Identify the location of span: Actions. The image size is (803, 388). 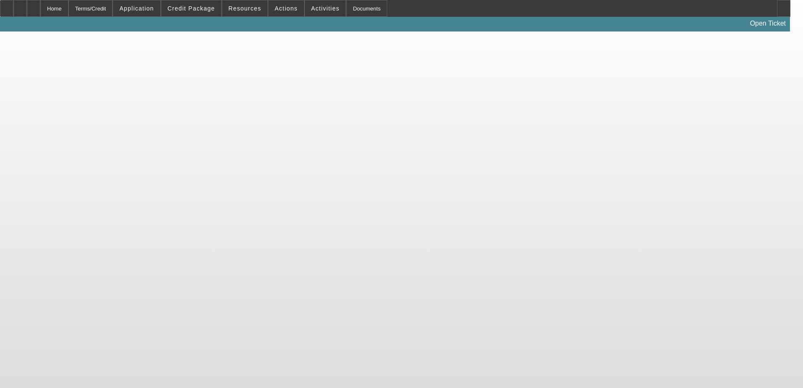
(286, 8).